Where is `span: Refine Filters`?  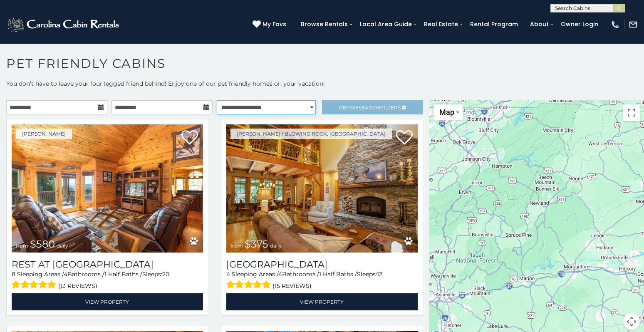
span: Refine Filters is located at coordinates (370, 107).